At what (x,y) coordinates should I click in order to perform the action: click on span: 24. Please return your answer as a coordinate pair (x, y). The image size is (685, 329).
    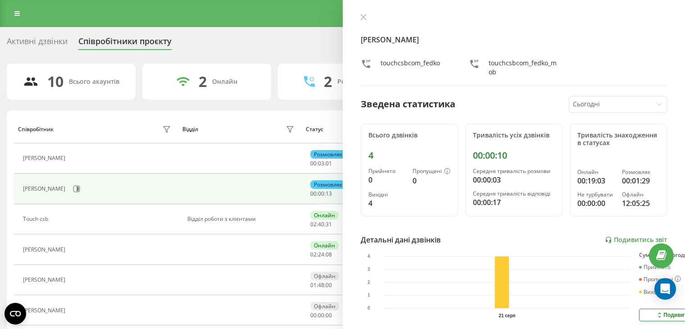
    Looking at the image, I should click on (321, 254).